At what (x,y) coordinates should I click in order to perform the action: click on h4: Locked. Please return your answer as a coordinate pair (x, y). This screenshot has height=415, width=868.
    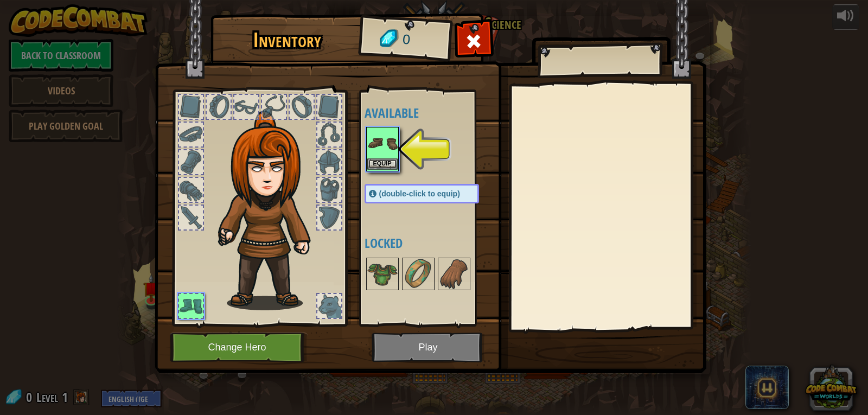
    Looking at the image, I should click on (432, 243).